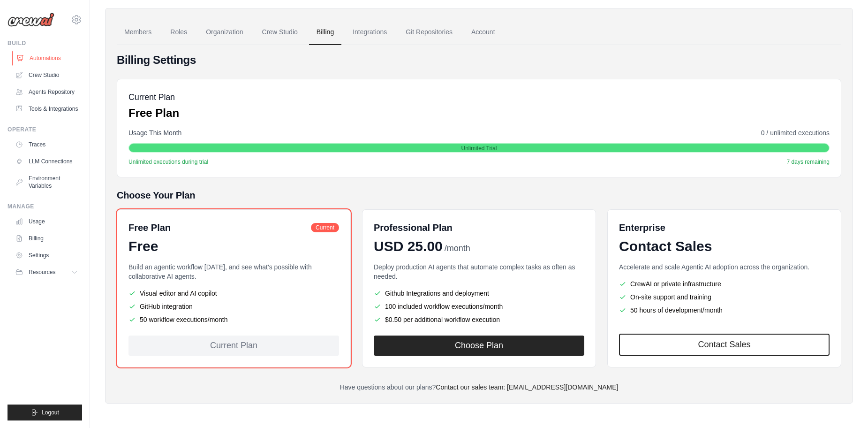 This screenshot has height=428, width=868. I want to click on a: Automations, so click(47, 58).